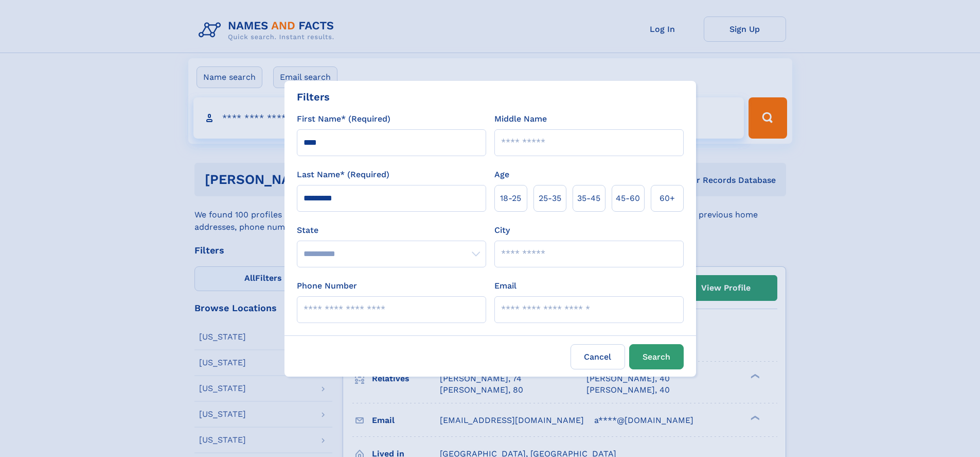 This screenshot has height=457, width=980. What do you see at coordinates (502, 230) in the screenshot?
I see `label: City` at bounding box center [502, 230].